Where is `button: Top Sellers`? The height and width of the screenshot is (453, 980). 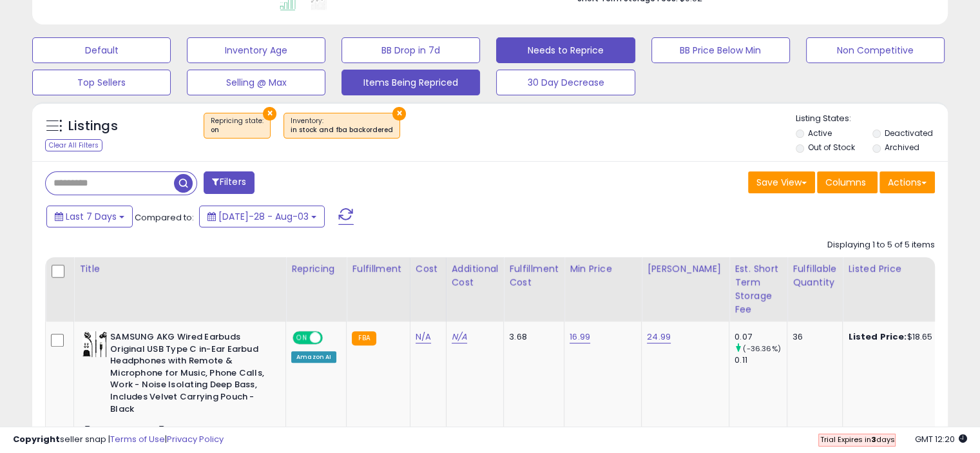 button: Top Sellers is located at coordinates (101, 83).